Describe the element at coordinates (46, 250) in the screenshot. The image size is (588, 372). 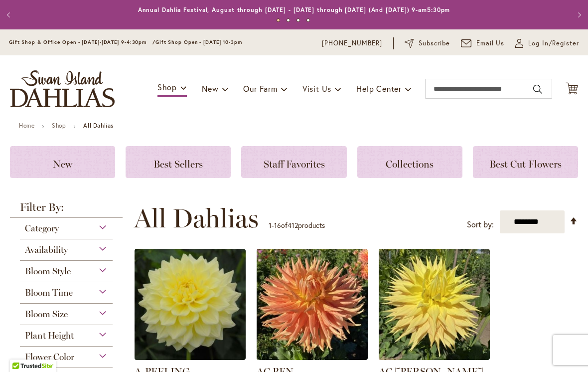
I see `span: Availability` at that location.